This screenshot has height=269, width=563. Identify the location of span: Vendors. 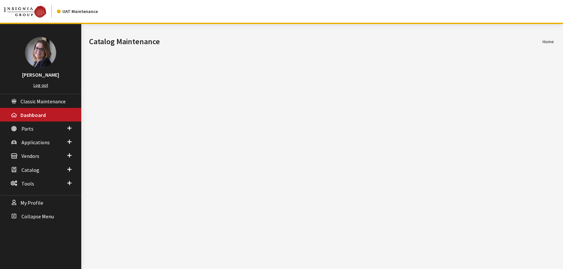
(30, 156).